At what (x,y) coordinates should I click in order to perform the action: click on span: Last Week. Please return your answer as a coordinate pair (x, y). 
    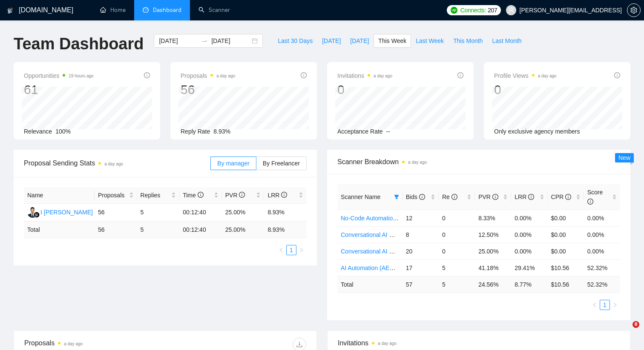
    Looking at the image, I should click on (430, 41).